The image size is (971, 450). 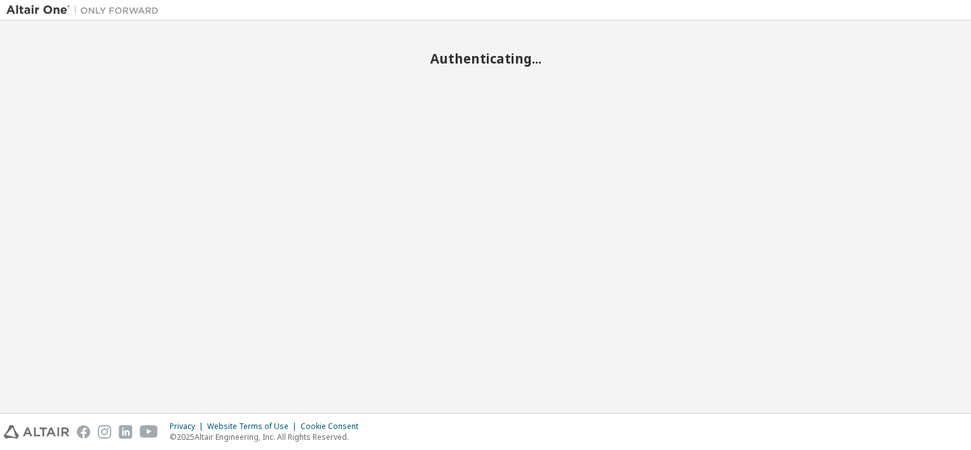 I want to click on img: linkedin.svg, so click(x=125, y=431).